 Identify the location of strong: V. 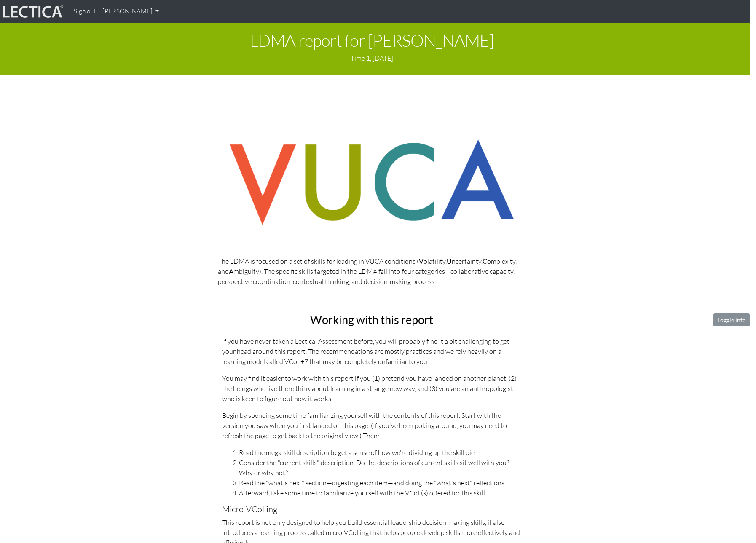
(421, 261).